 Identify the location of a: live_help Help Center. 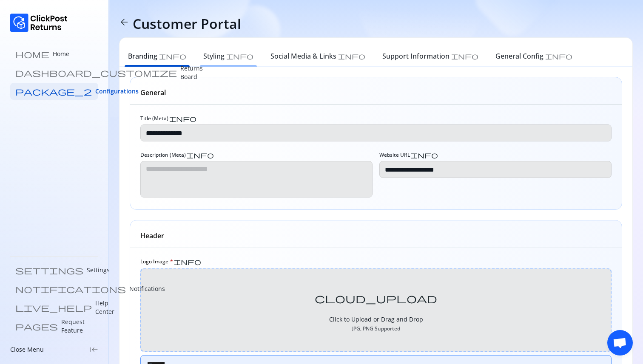
(54, 308).